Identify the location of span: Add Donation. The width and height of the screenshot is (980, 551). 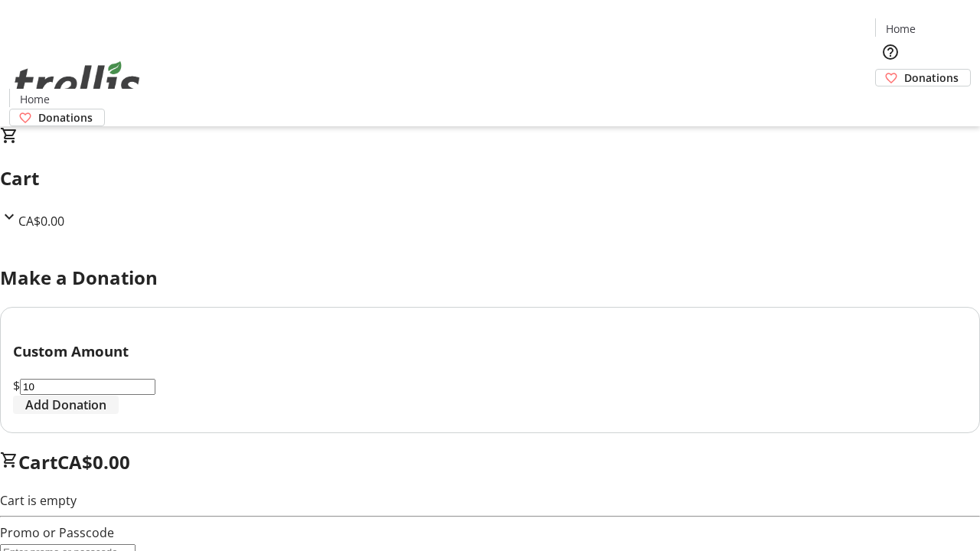
(66, 406).